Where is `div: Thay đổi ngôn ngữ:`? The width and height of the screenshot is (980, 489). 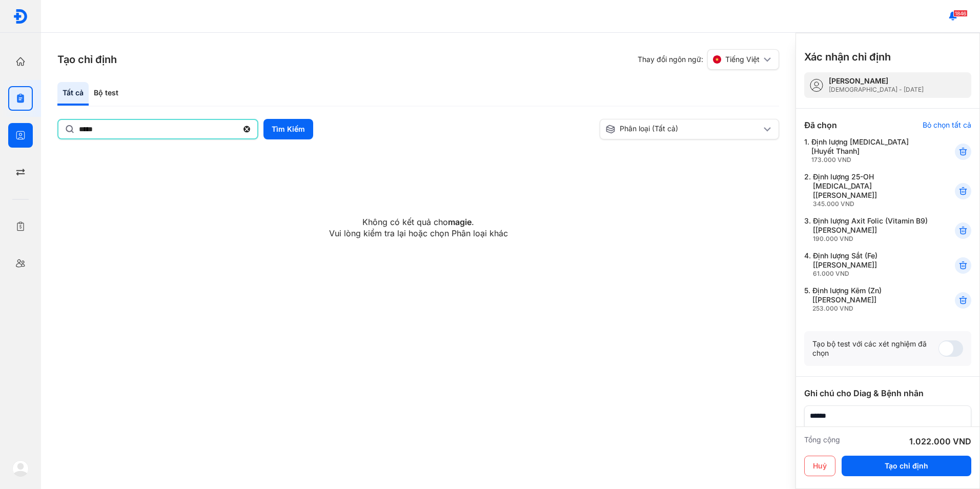
div: Thay đổi ngôn ngữ: is located at coordinates (708, 60).